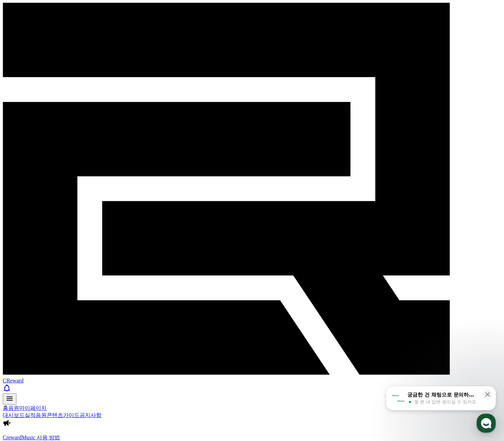 This screenshot has width=504, height=441. Describe the element at coordinates (55, 415) in the screenshot. I see `a: 콘텐츠` at that location.